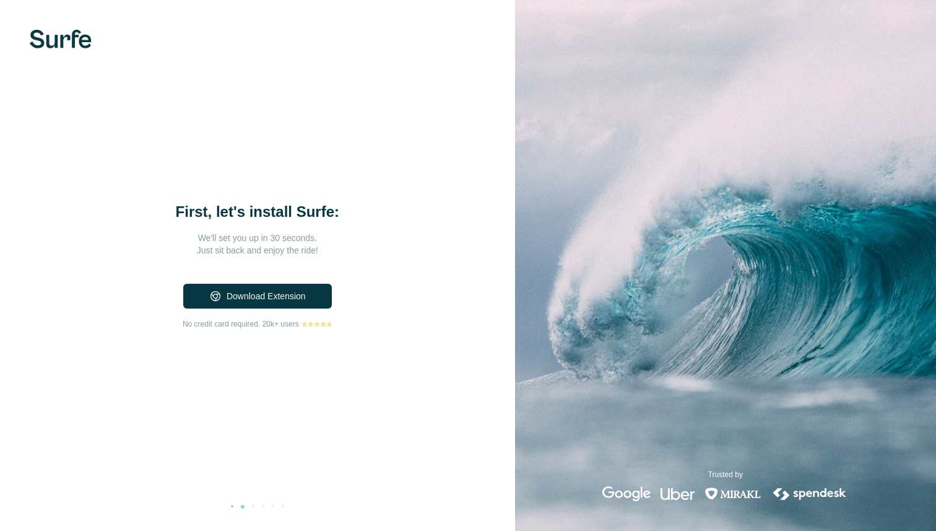  Describe the element at coordinates (258, 250) in the screenshot. I see `p: Just sit back and enjoy the ride!` at that location.